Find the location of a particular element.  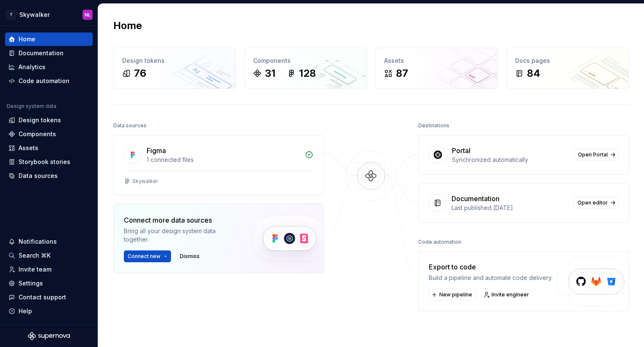

div: Home is located at coordinates (27, 39).